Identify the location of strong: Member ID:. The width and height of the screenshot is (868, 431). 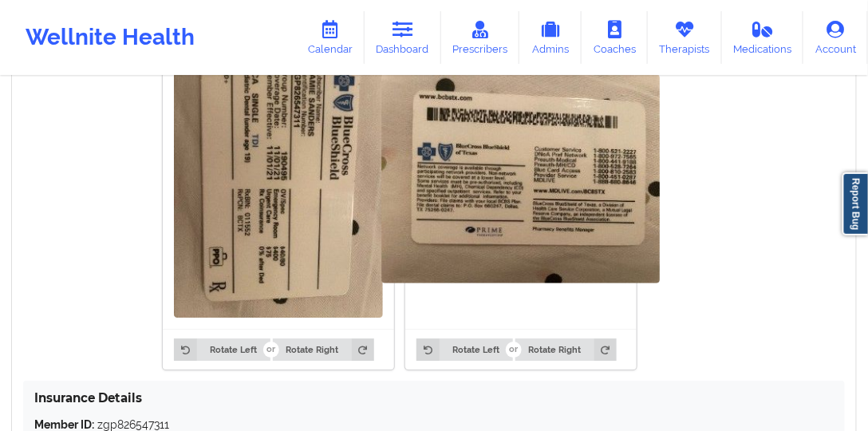
(64, 424).